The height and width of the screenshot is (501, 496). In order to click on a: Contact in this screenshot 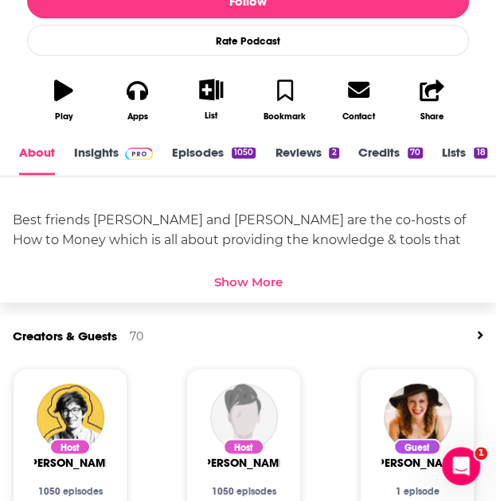, I will do `click(358, 99)`.